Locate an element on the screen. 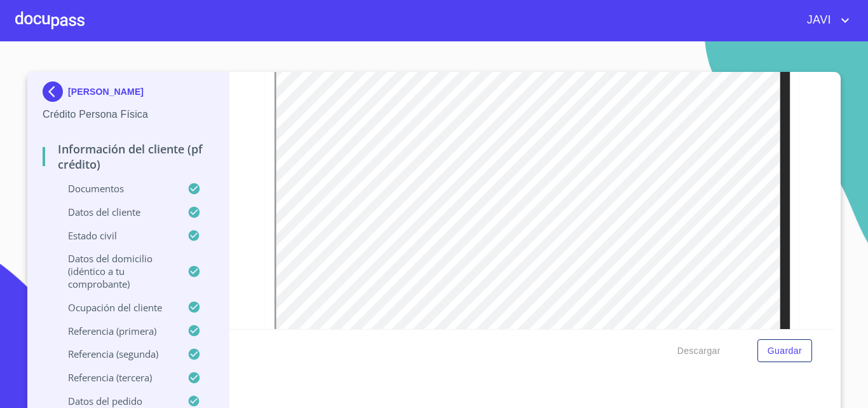  span: JAVI is located at coordinates (818, 20).